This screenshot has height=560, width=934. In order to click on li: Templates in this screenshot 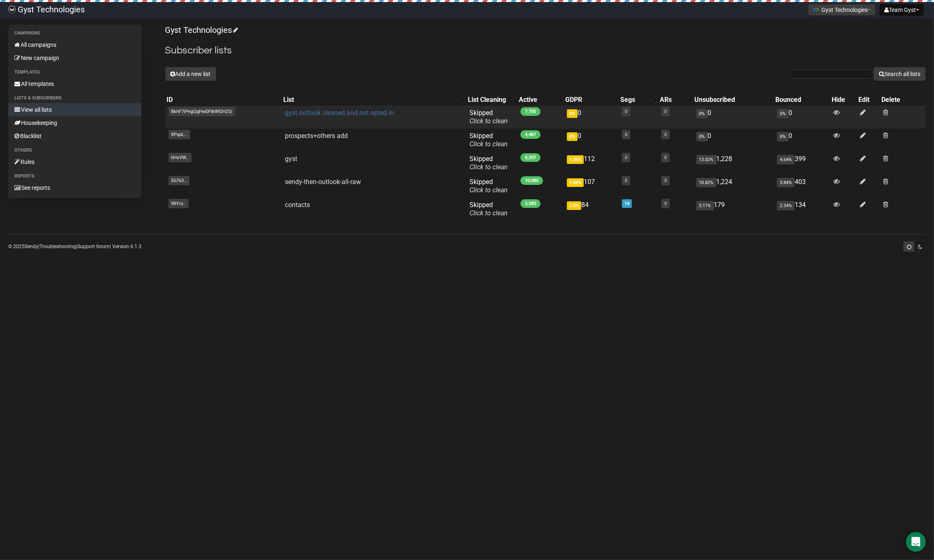, I will do `click(75, 72)`.